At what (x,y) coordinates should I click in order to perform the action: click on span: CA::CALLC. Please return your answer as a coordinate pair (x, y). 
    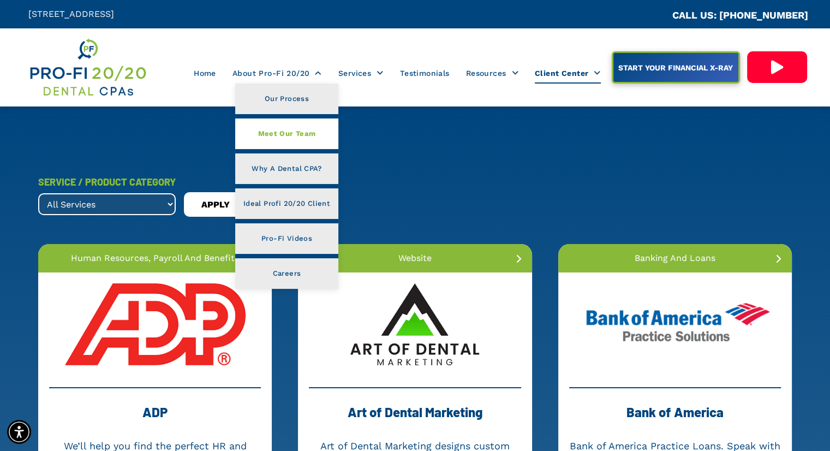
    Looking at the image, I should click on (649, 15).